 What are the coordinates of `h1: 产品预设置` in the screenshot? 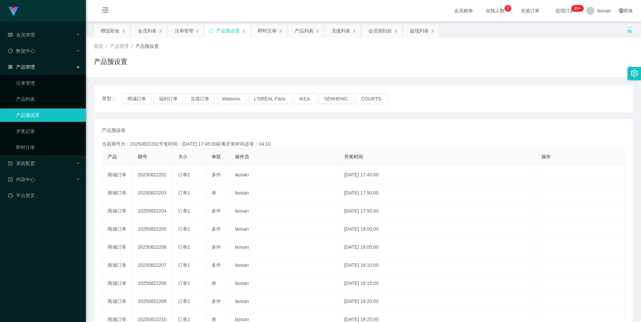 It's located at (111, 62).